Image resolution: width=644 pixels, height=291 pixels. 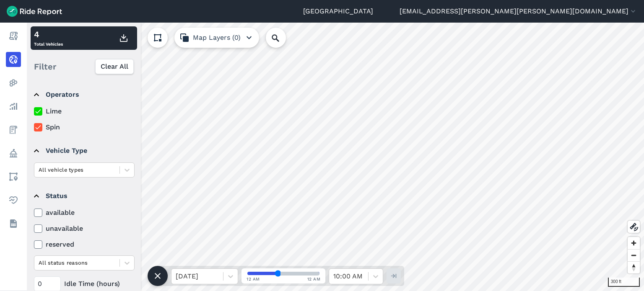 I want to click on button: Zoom out, so click(x=634, y=255).